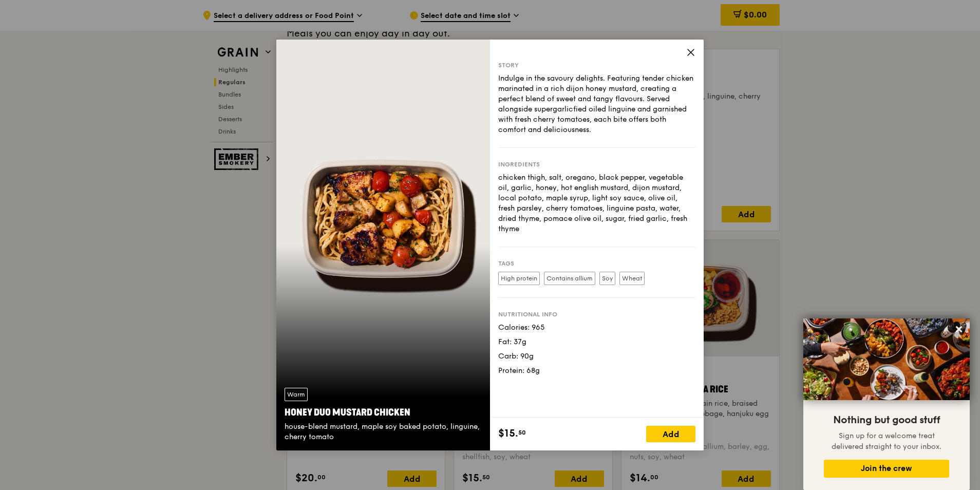 Image resolution: width=980 pixels, height=490 pixels. I want to click on div: Nutritional info, so click(597, 315).